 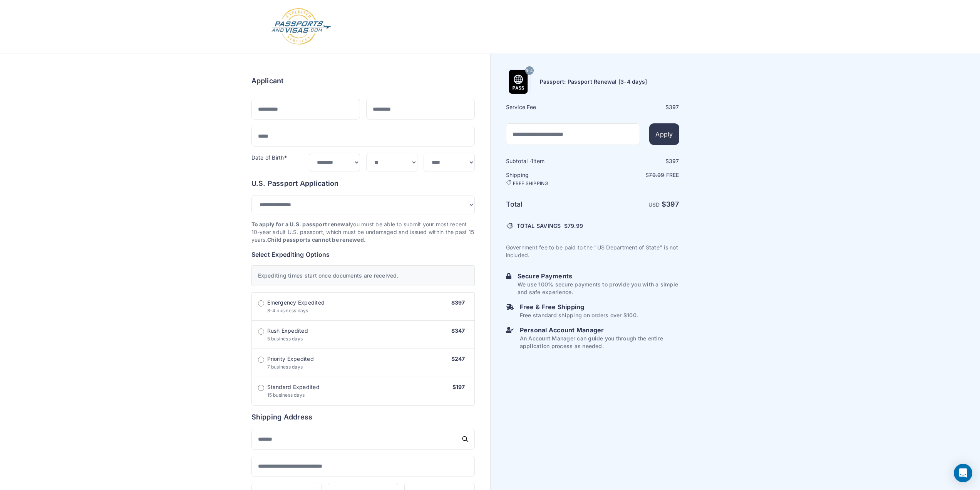 What do you see at coordinates (363, 184) in the screenshot?
I see `h6: U.S. Passport Application` at bounding box center [363, 184].